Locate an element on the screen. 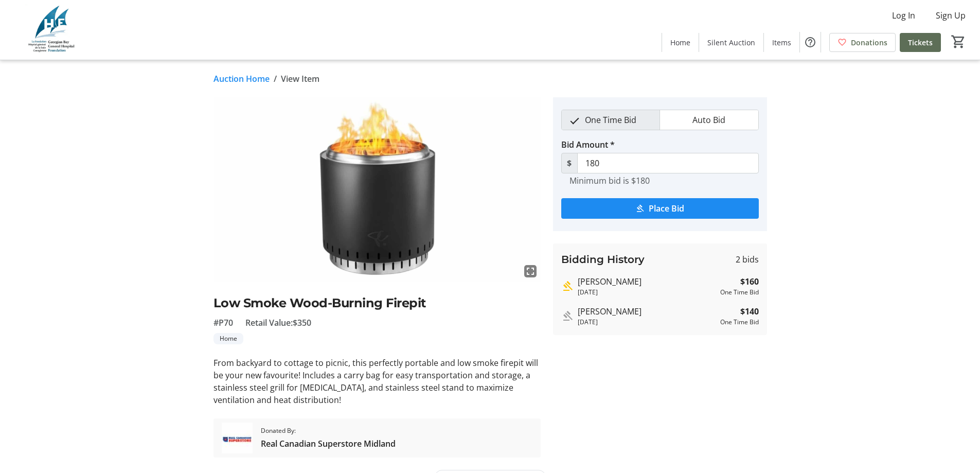 This screenshot has width=980, height=473. span: View Item is located at coordinates (300, 78).